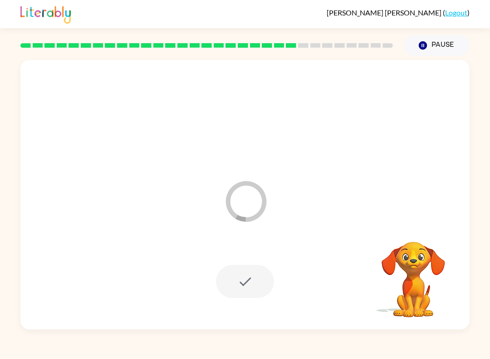 Image resolution: width=490 pixels, height=359 pixels. I want to click on button: Pause, so click(437, 45).